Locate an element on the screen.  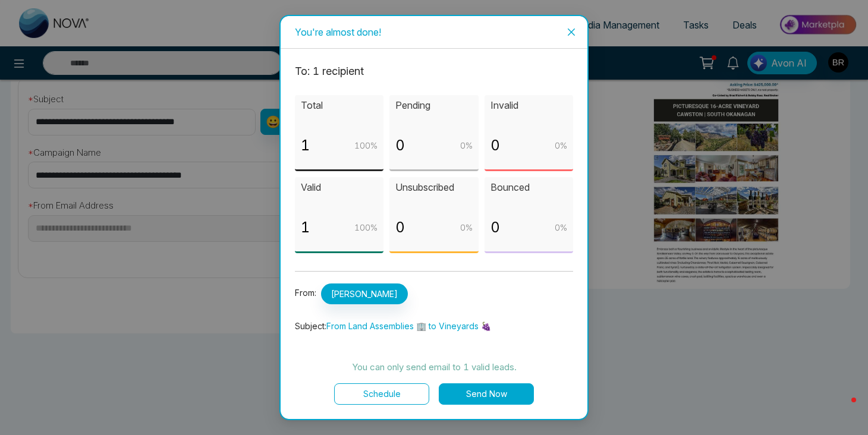
p: Bounced is located at coordinates (528, 187).